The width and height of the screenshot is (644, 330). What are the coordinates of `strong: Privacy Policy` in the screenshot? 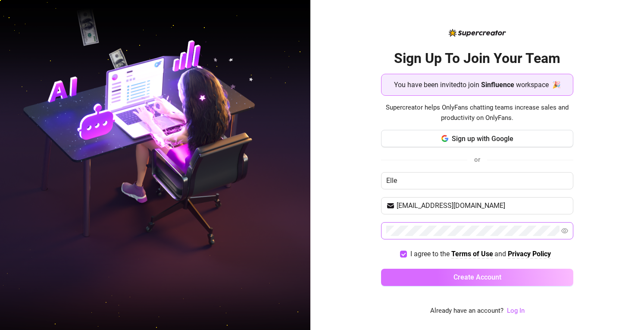 It's located at (529, 254).